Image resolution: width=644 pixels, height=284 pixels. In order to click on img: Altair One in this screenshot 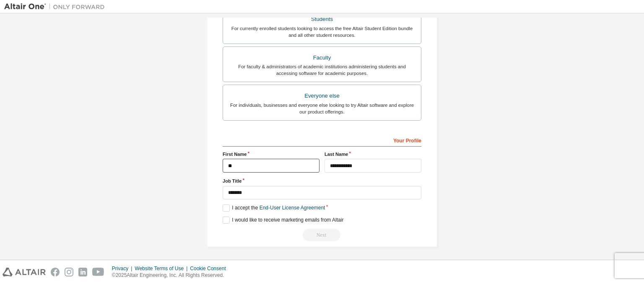, I will do `click(57, 7)`.